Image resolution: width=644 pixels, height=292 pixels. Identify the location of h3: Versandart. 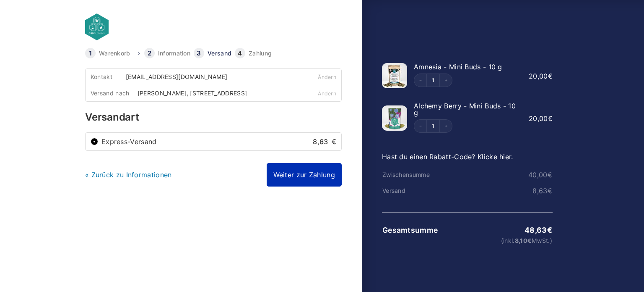
(214, 117).